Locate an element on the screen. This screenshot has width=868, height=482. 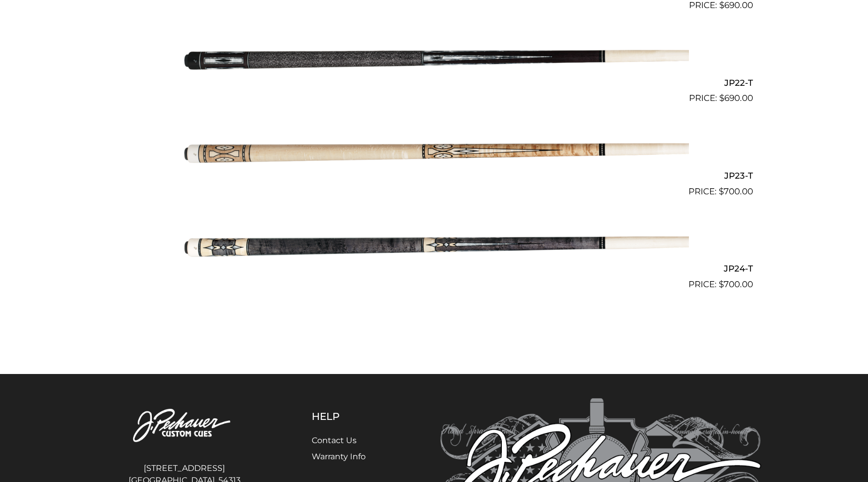
h2: JP22-T is located at coordinates (434, 83).